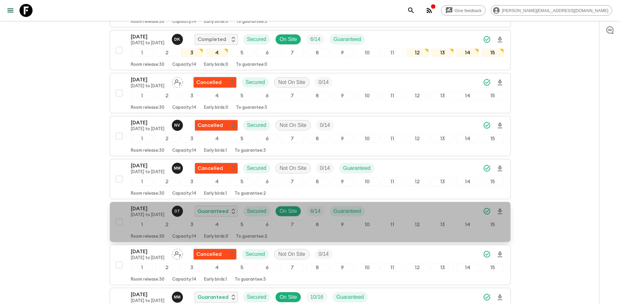 Image resolution: width=620 pixels, height=304 pixels. What do you see at coordinates (177, 125) in the screenshot?
I see `p: N v` at bounding box center [177, 125].